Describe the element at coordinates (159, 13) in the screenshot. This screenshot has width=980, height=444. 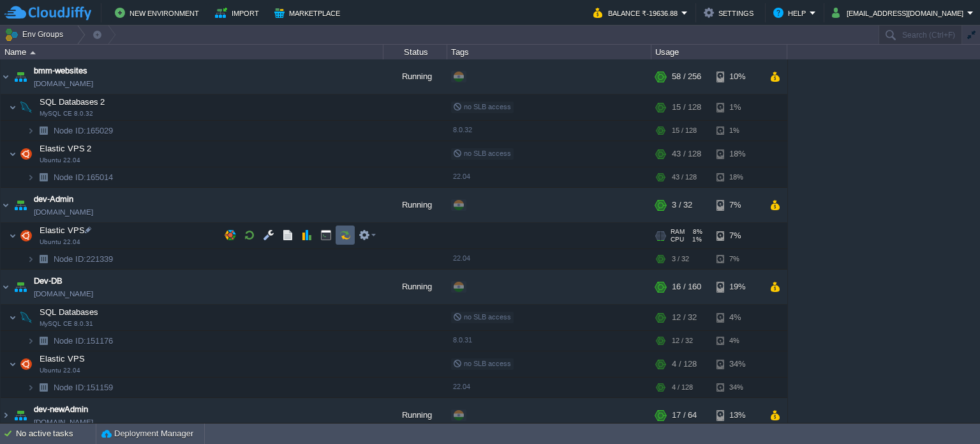
I see `button: New Environment` at that location.